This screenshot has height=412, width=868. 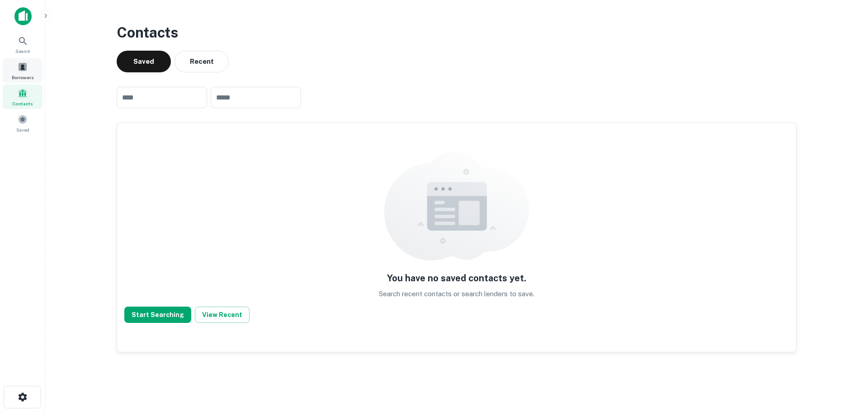 What do you see at coordinates (22, 130) in the screenshot?
I see `span: Saved` at bounding box center [22, 130].